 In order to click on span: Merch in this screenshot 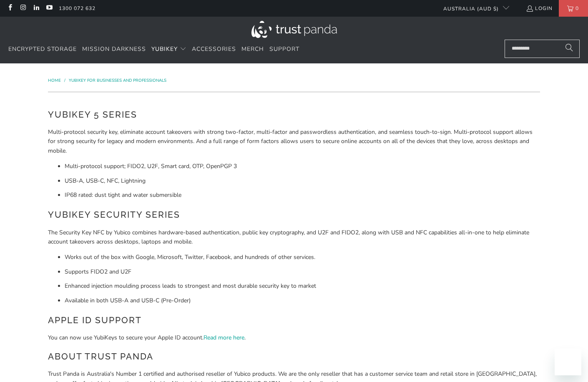, I will do `click(253, 49)`.